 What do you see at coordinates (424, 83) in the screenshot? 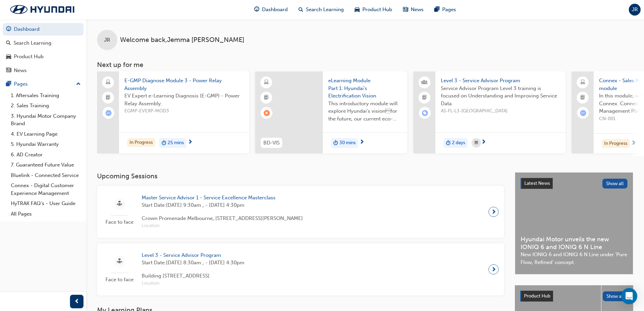
I see `span: people-icon` at bounding box center [424, 83].